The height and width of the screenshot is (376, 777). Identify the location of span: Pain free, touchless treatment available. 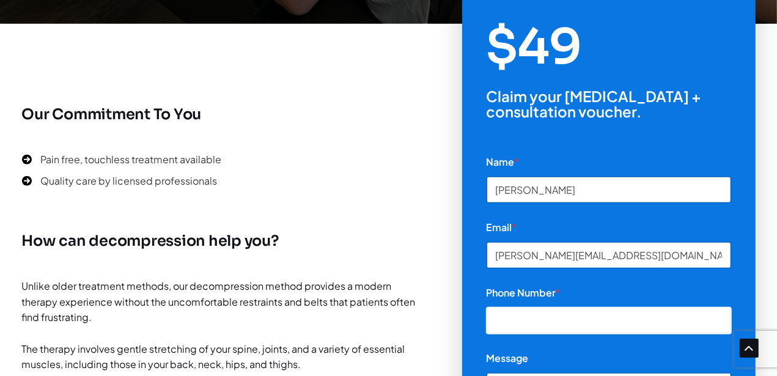
(131, 160).